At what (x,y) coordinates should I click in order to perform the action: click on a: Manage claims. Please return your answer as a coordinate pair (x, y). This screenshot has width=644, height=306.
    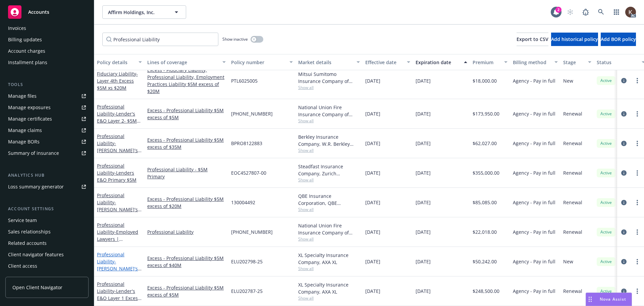
    Looking at the image, I should click on (47, 131).